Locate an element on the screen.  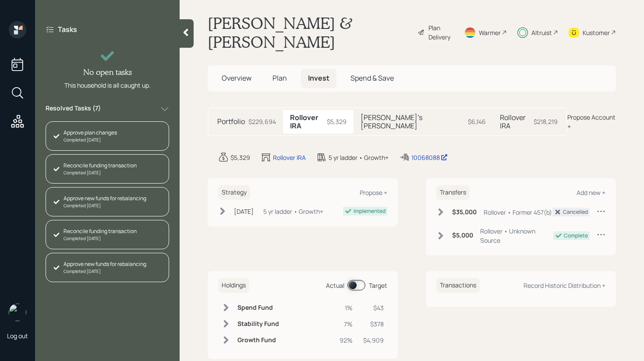
h6: Holdings is located at coordinates (233, 286).